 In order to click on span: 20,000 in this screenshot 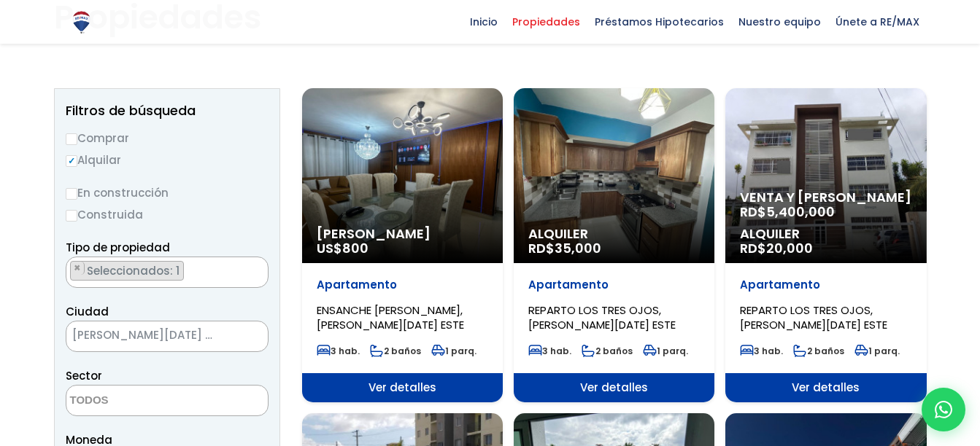, I will do `click(790, 248)`.